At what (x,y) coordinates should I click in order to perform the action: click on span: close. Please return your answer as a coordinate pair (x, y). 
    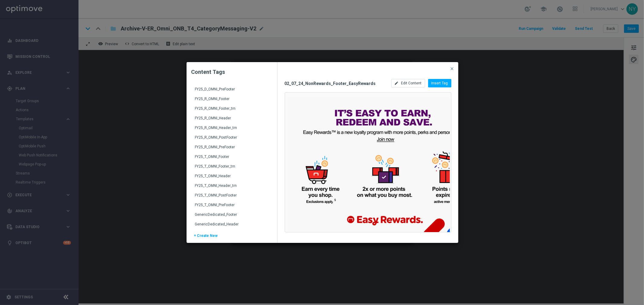
    Looking at the image, I should click on (452, 69).